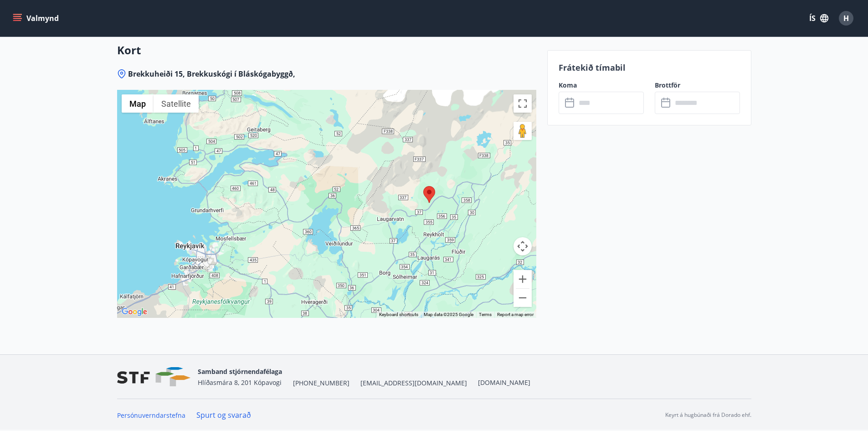 The width and height of the screenshot is (868, 431). What do you see at coordinates (708, 415) in the screenshot?
I see `p: Keyrt á hugbúnaði frá Dorado ehf.` at bounding box center [708, 415].